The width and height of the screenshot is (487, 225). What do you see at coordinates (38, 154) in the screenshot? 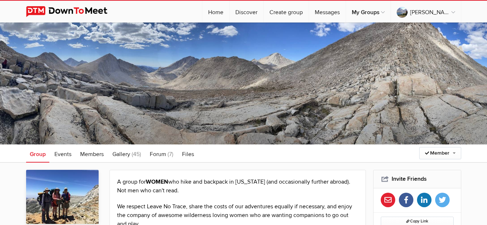
I see `span: Group` at bounding box center [38, 154].